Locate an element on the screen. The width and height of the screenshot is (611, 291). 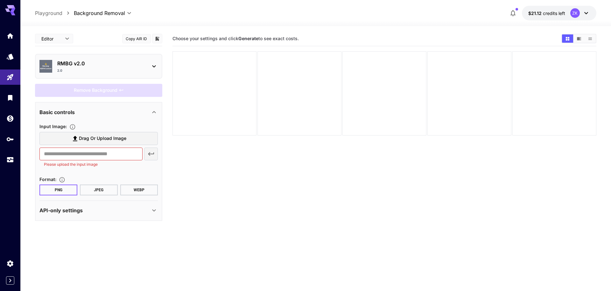
div: $21.11582 is located at coordinates (547, 13).